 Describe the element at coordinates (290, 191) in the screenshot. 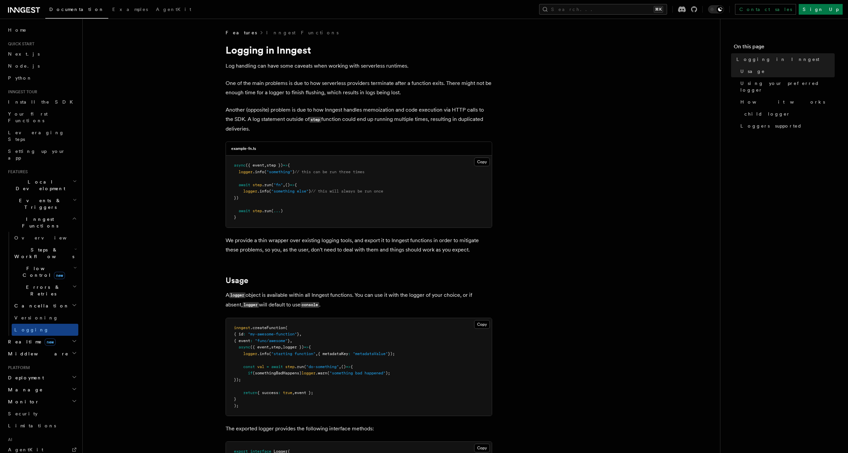

I see `span: "something else"` at that location.